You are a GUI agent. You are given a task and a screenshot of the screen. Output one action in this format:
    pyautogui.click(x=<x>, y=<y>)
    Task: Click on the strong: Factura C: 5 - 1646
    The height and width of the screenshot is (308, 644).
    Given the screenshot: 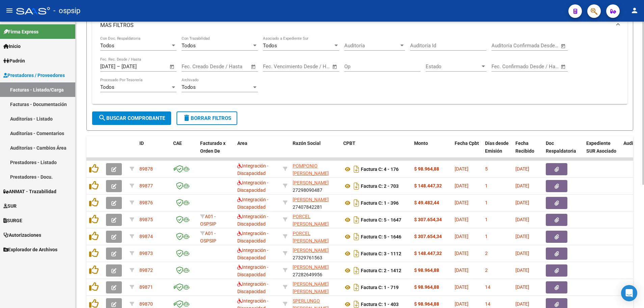 What is the action you would take?
    pyautogui.click(x=381, y=237)
    